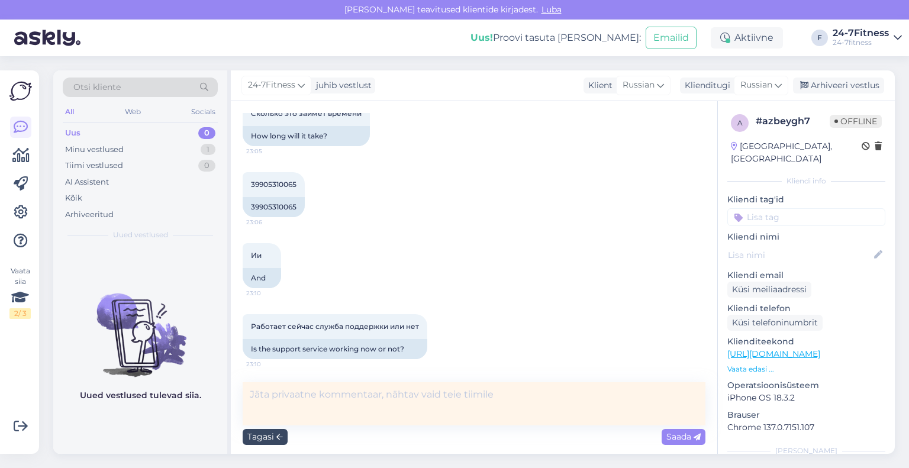 Image resolution: width=909 pixels, height=468 pixels. Describe the element at coordinates (273, 207) in the screenshot. I see `div: 39905310065` at that location.